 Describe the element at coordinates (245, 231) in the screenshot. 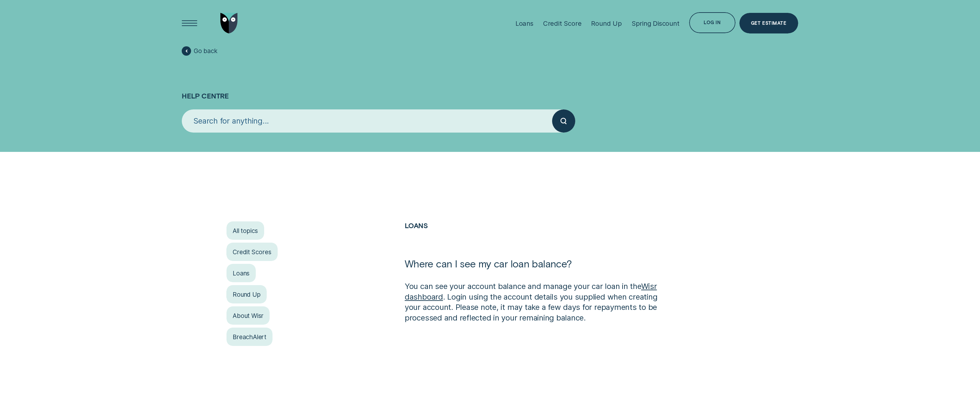

I see `div: All topics` at that location.